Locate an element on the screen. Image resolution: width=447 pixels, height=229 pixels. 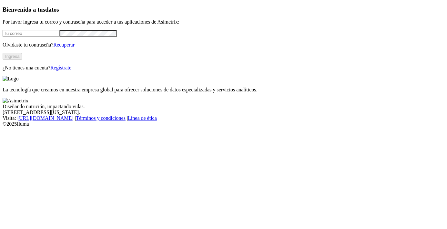
div: © 2025 Iluma is located at coordinates (223, 124).